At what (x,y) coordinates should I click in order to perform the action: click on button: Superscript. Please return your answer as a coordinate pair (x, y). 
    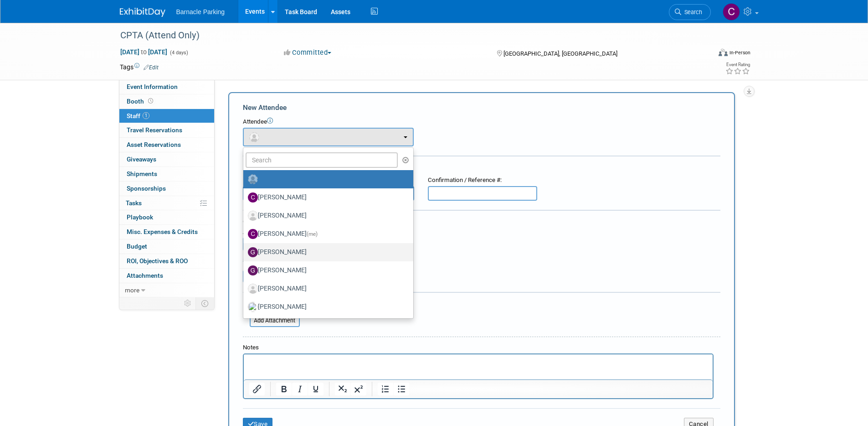
    Looking at the image, I should click on (359, 389).